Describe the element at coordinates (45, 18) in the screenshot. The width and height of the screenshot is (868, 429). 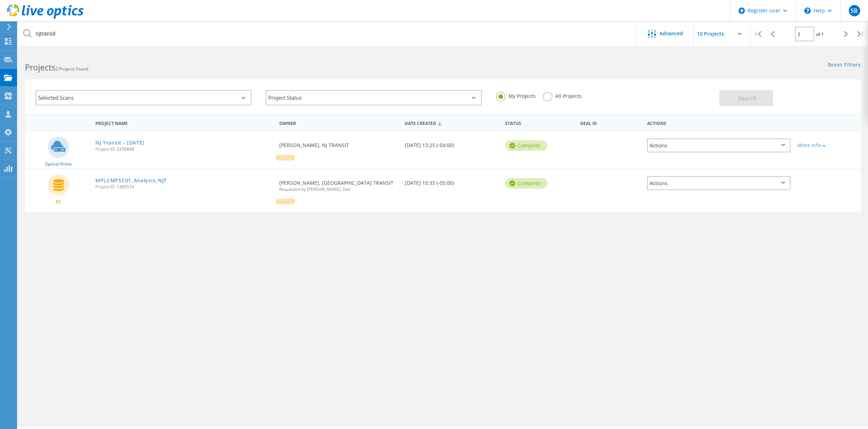
I see `a: Live Optics Dashboard` at that location.